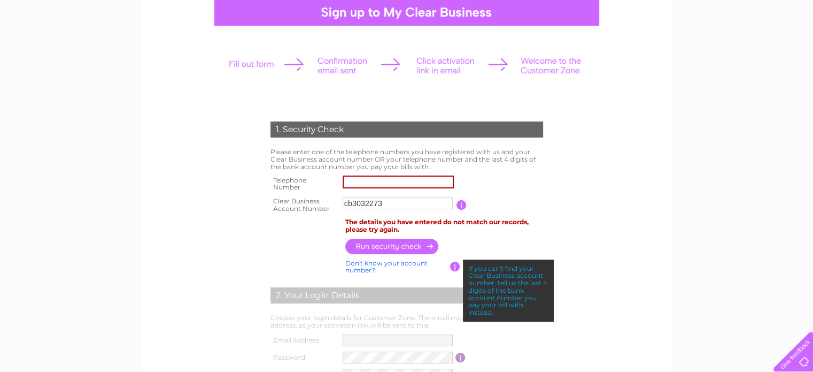  What do you see at coordinates (304, 340) in the screenshot?
I see `th: Email Address` at bounding box center [304, 340].